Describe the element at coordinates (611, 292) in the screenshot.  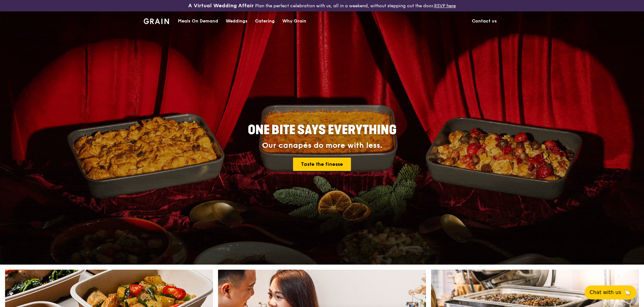
I see `button: Chat with us🦙` at that location.